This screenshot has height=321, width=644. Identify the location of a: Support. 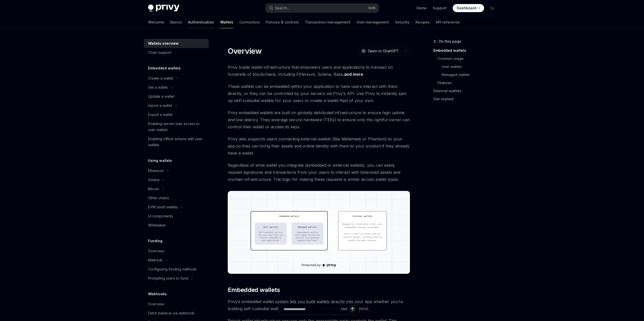
(440, 8).